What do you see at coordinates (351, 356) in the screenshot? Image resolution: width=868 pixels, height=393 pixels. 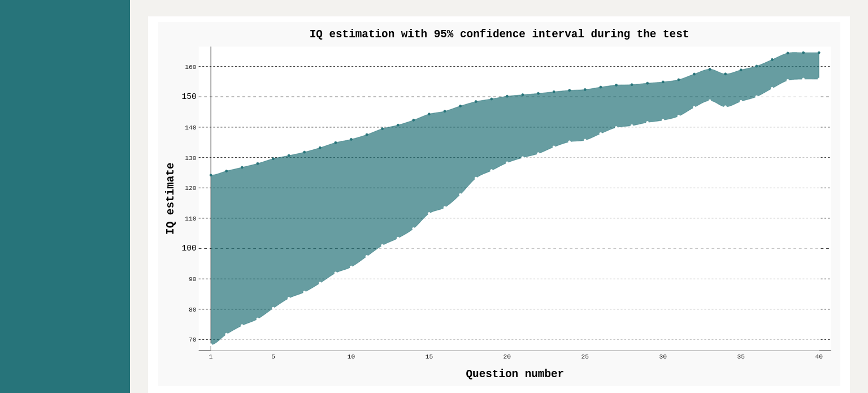 I see `text: 10` at bounding box center [351, 356].